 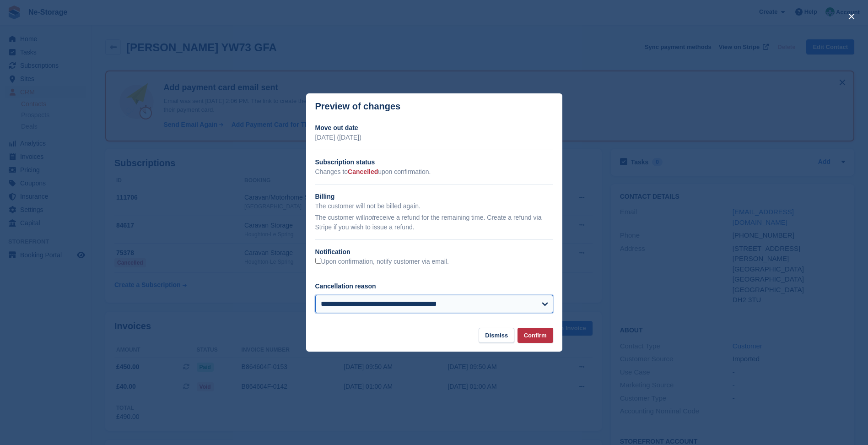 What do you see at coordinates (434, 223) in the screenshot?
I see `p: The customer will receive a refund for the remaining time. Create a refund via Stripe if you wish...` at bounding box center [434, 223].